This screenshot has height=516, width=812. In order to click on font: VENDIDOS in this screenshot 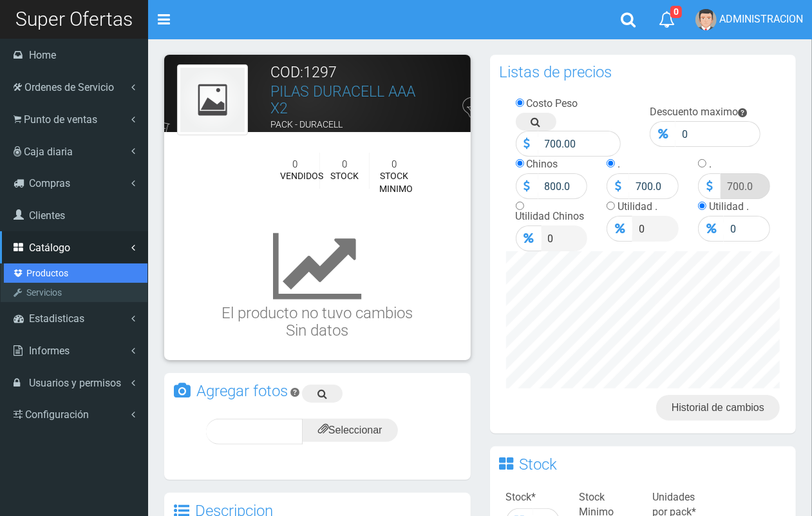, I will do `click(301, 175)`.